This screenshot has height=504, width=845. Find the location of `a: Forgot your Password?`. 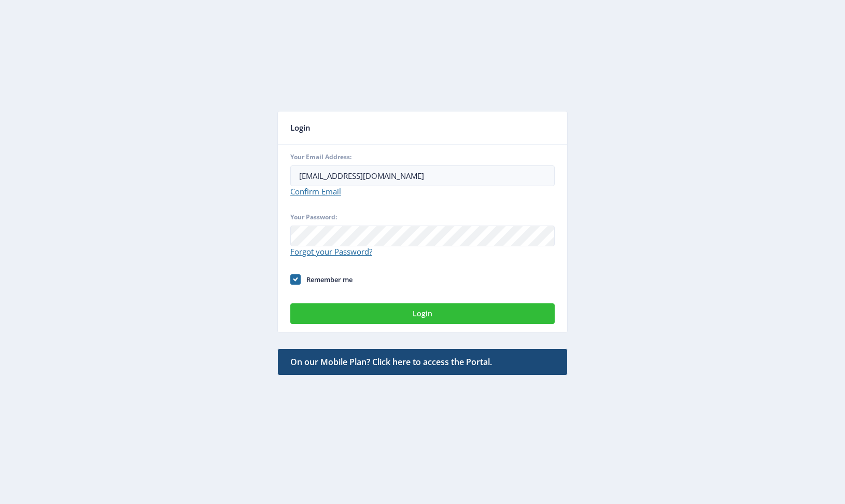

a: Forgot your Password? is located at coordinates (331, 252).